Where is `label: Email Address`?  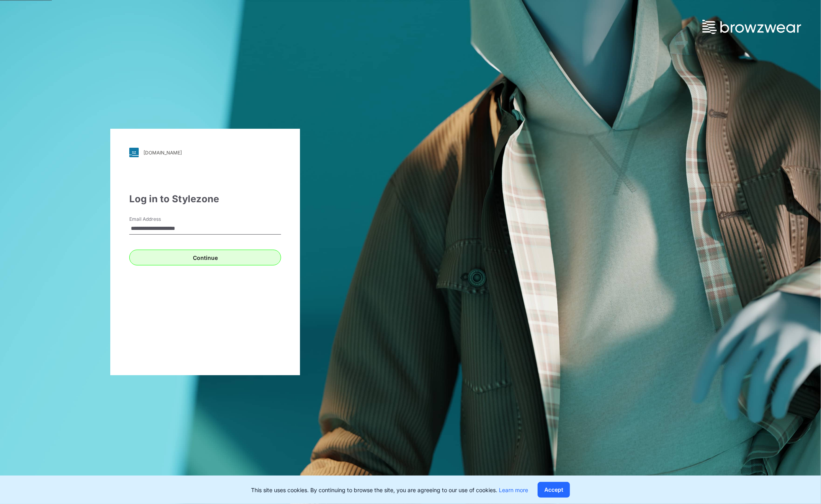 label: Email Address is located at coordinates (157, 219).